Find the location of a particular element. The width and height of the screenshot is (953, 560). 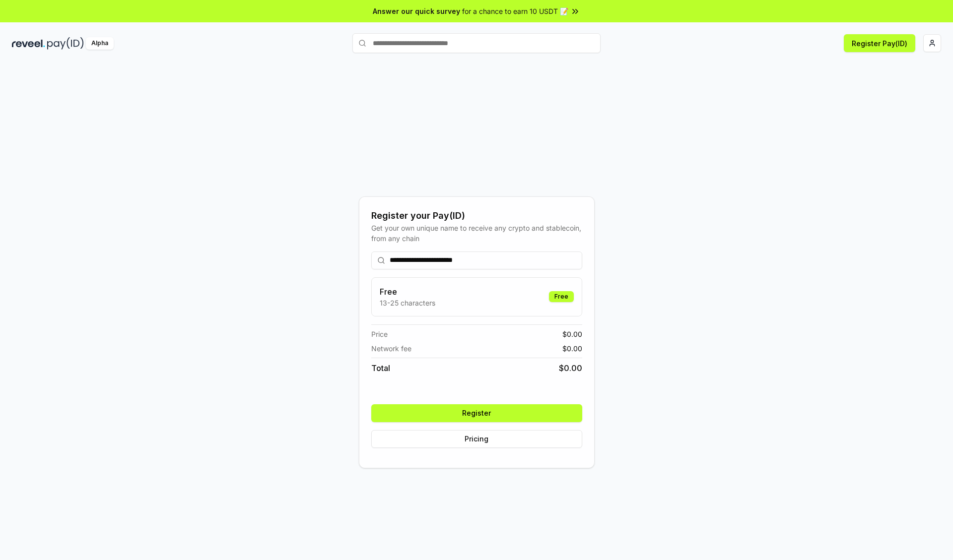

div: Free is located at coordinates (561, 296).